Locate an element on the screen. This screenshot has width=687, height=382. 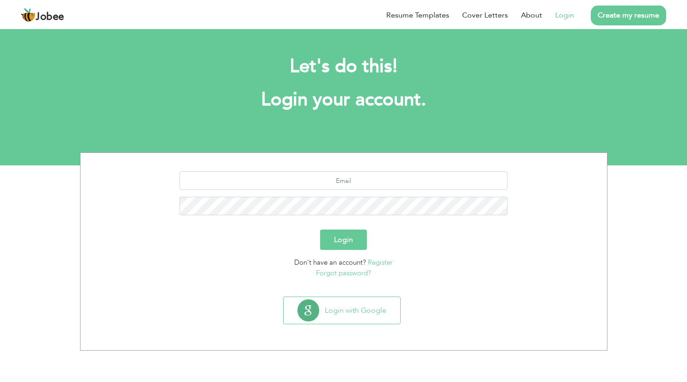
a: Jobee is located at coordinates (43, 15).